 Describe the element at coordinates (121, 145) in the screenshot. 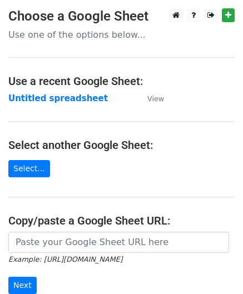

I see `h4: Select another Google Sheet:` at that location.